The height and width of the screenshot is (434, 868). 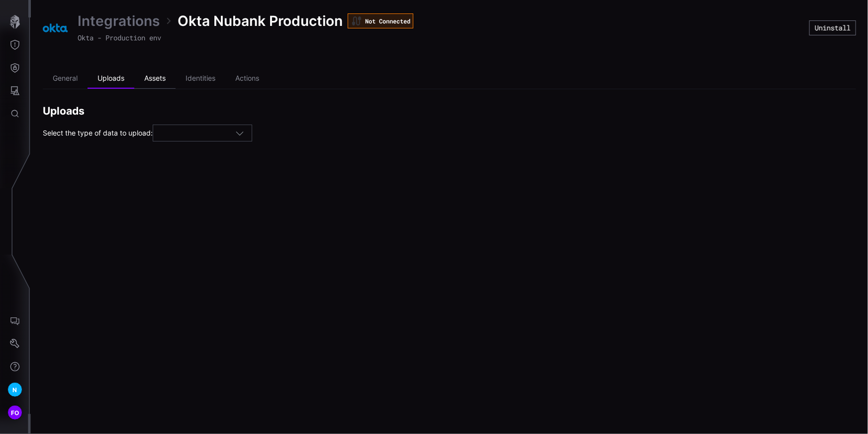 I want to click on li: Identities, so click(x=201, y=79).